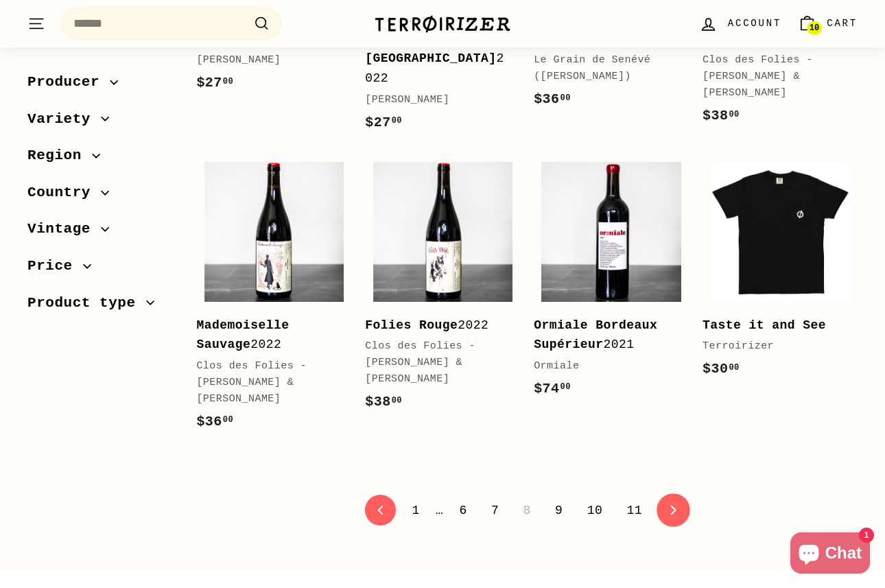 The width and height of the screenshot is (885, 588). Describe the element at coordinates (64, 119) in the screenshot. I see `span: Variety` at that location.